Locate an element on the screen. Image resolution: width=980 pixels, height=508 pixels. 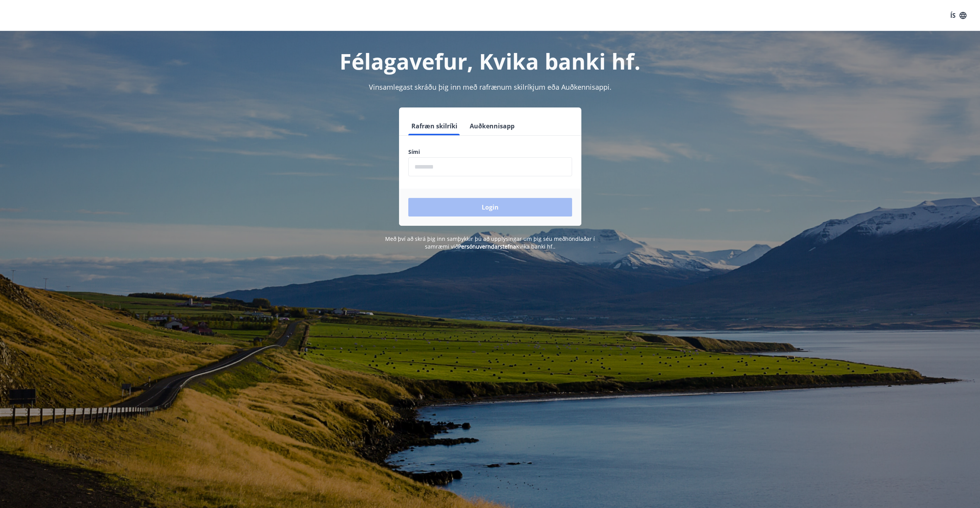
span: Með því að skrá þig inn samþykkir þú að upplýsingar um þig séu meðhöndlaðar í samræmi við Kvika b... is located at coordinates (490, 243).